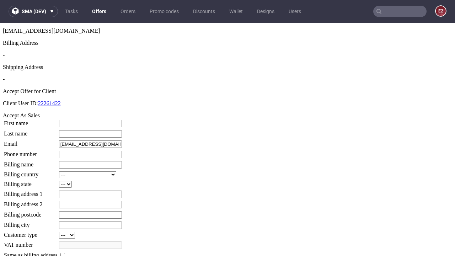 The image size is (455, 256). What do you see at coordinates (31, 131) in the screenshot?
I see `td: Phone number` at bounding box center [31, 131].